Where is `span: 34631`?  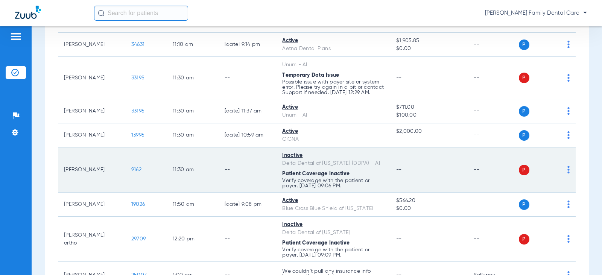 span: 34631 is located at coordinates (138, 44).